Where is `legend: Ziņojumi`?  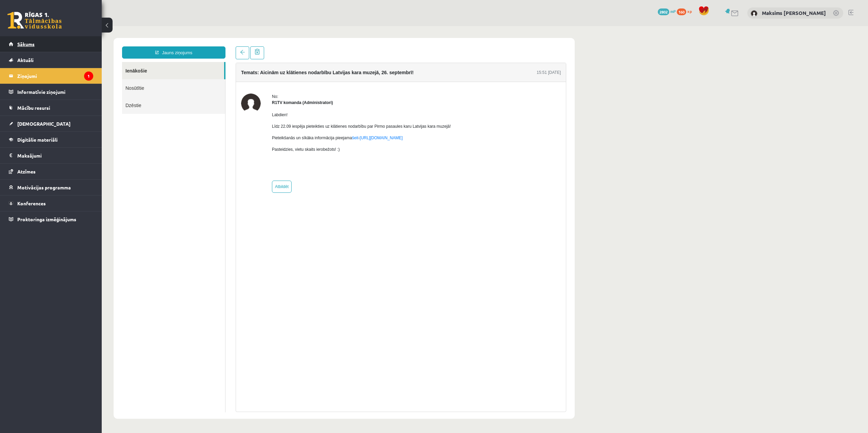 legend: Ziņojumi is located at coordinates (55, 76).